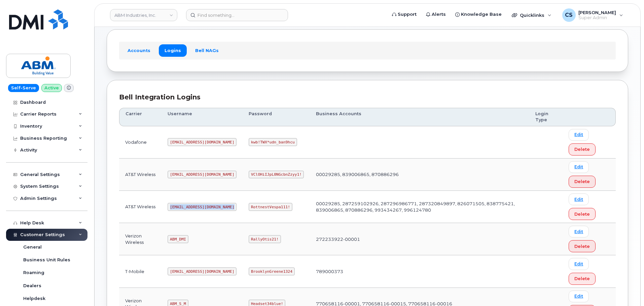 This screenshot has height=306, width=644. I want to click on td: 00029285, 839006865, 870886296, so click(420, 175).